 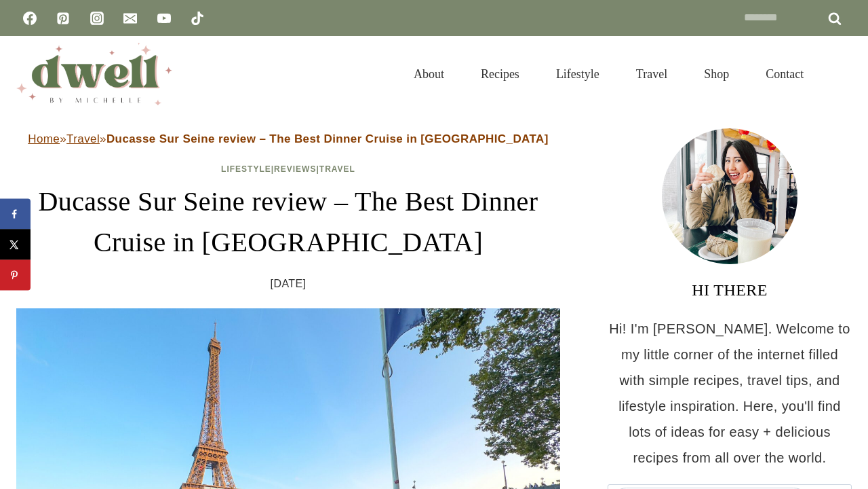 What do you see at coordinates (97, 19) in the screenshot?
I see `a: Instagram` at bounding box center [97, 19].